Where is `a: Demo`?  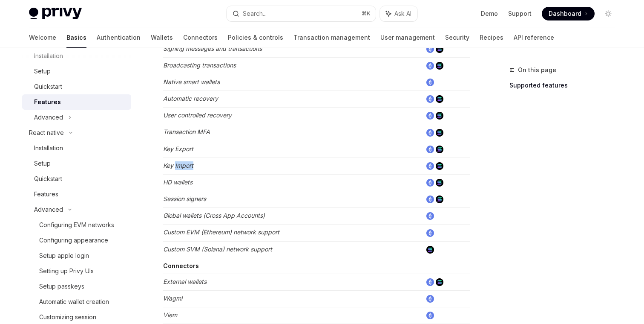
a: Demo is located at coordinates (490, 14).